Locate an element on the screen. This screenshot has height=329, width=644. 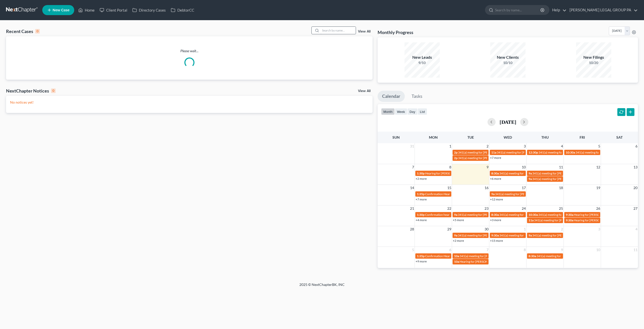
div: New Filings is located at coordinates (594, 57).